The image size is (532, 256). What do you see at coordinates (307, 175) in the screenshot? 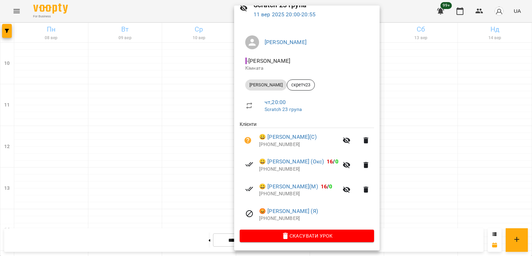
I see `ul: Клієнти` at bounding box center [307, 175].